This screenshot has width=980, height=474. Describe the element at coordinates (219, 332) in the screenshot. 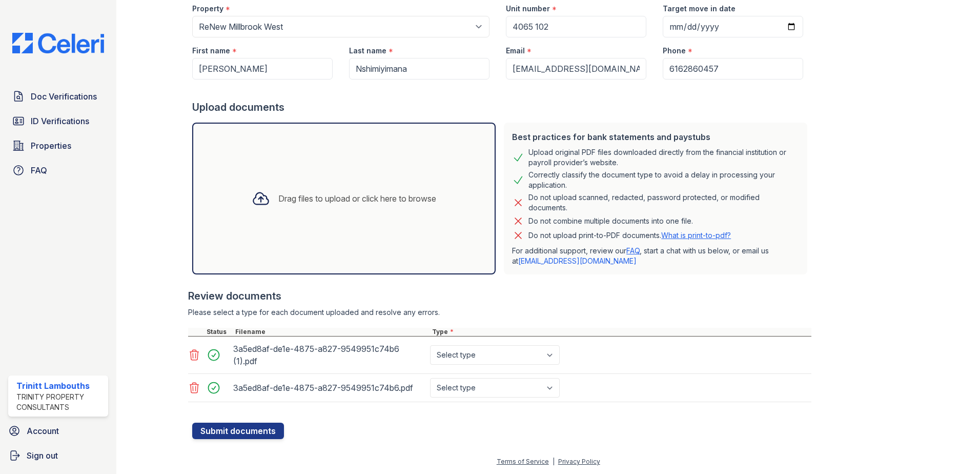

I see `div: Status` at that location.